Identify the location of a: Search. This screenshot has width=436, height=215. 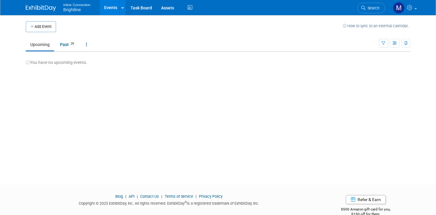
(371, 8).